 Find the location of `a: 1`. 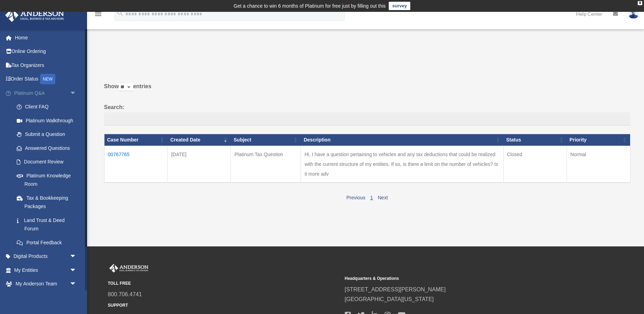

a: 1 is located at coordinates (372, 198).